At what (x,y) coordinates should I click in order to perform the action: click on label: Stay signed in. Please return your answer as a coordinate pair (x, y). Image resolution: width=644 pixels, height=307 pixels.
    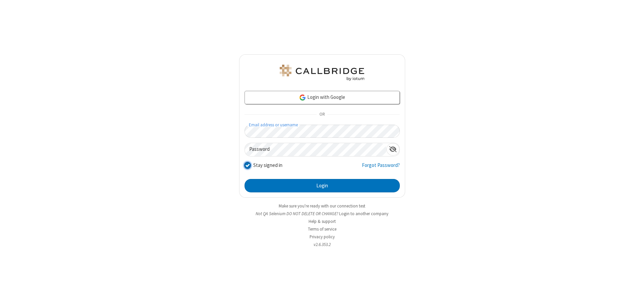
    Looking at the image, I should click on (267, 165).